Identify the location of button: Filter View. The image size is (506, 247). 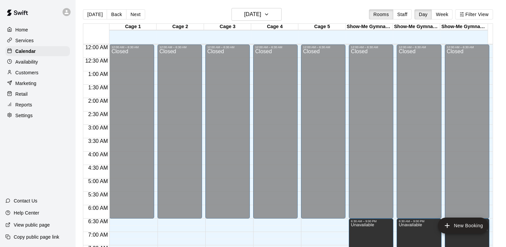
(474, 14).